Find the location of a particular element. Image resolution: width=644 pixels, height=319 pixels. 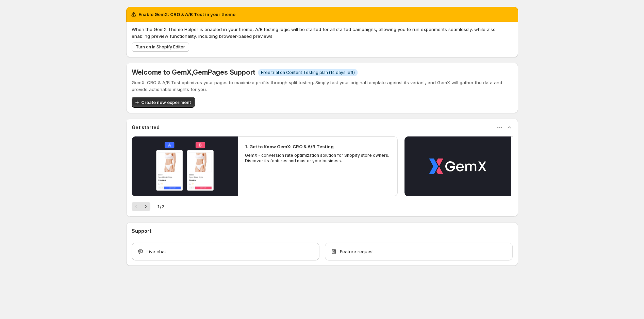

p: GemX: CRO & A/B Test optimizes your pages to maximize profits through split testing. Simply test ... is located at coordinates (322, 86).